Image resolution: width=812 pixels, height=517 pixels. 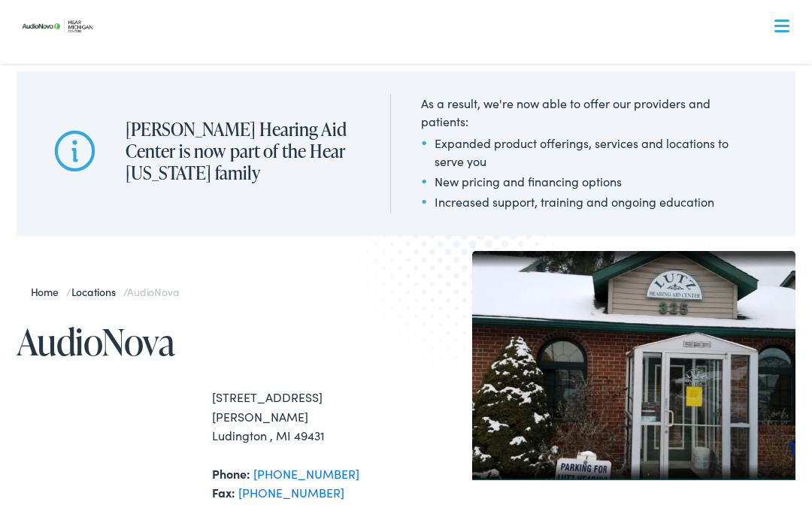 I want to click on h1: AudioNova, so click(x=211, y=342).